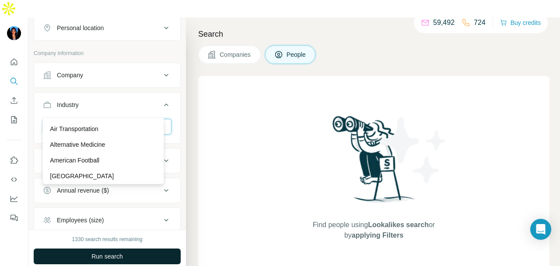  Describe the element at coordinates (107, 53) in the screenshot. I see `p: Company information` at that location.